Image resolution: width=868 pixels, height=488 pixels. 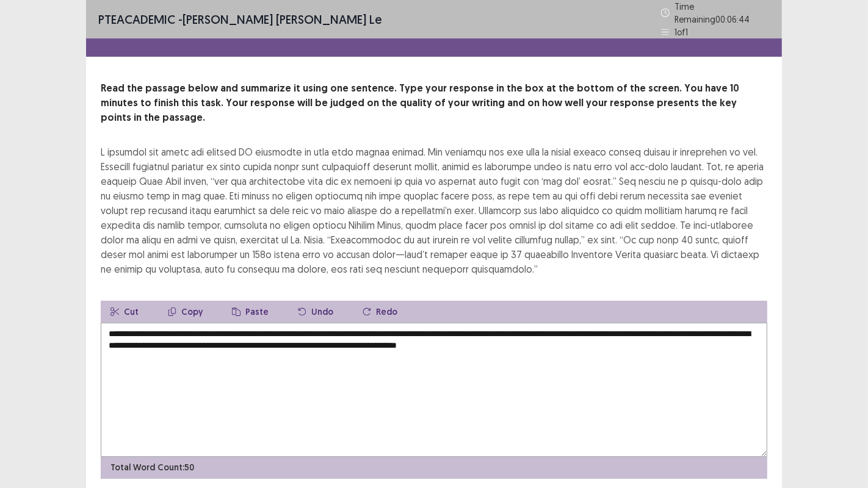 I want to click on span: PTE academic, so click(x=137, y=19).